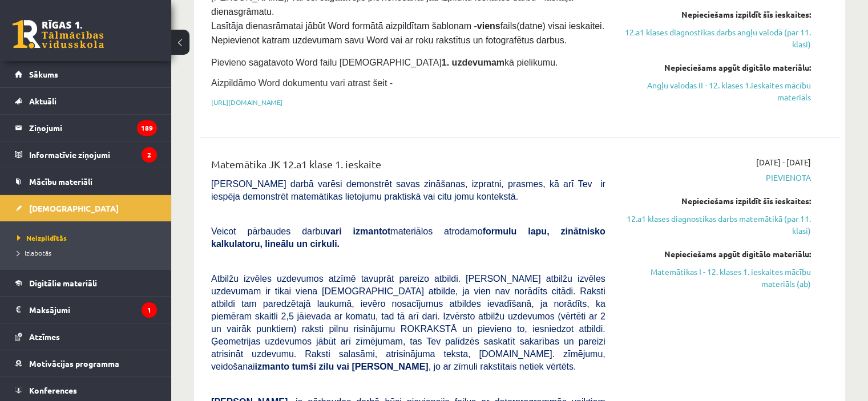  What do you see at coordinates (85, 101) in the screenshot?
I see `a: Aktuāli` at bounding box center [85, 101].